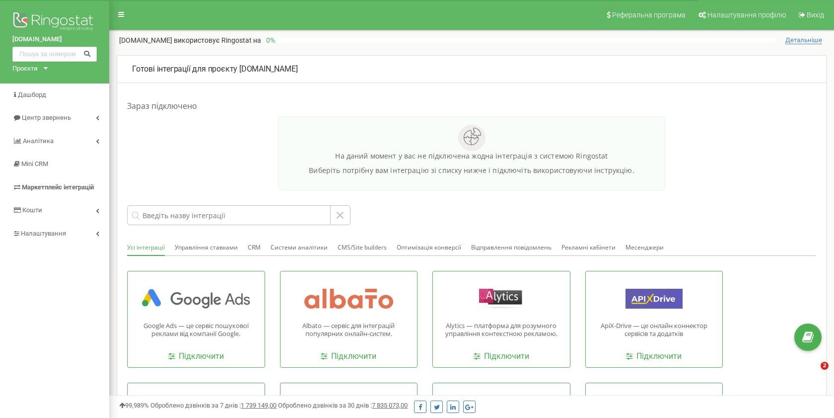 This screenshot has width=834, height=418. Describe the element at coordinates (299, 247) in the screenshot. I see `button: Системи аналітики` at that location.